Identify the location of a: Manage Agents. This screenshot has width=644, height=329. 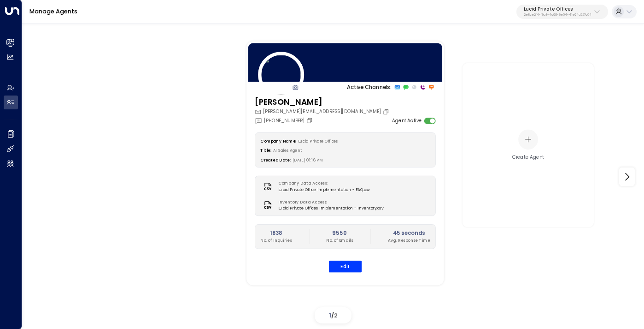
(54, 11).